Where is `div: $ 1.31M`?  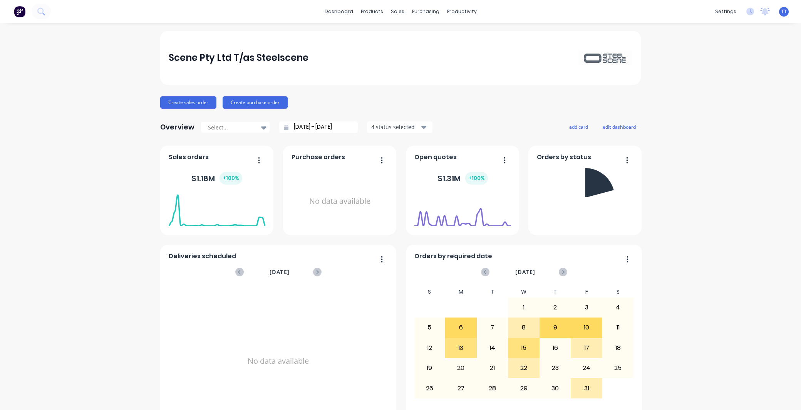
div: $ 1.31M is located at coordinates (462, 178).